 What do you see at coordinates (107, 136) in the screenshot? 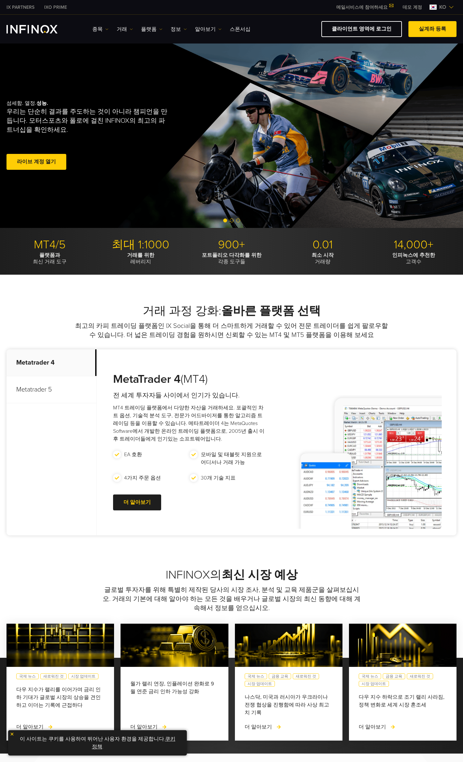
I see `div: 섬세함. 열정.` at bounding box center [107, 136].